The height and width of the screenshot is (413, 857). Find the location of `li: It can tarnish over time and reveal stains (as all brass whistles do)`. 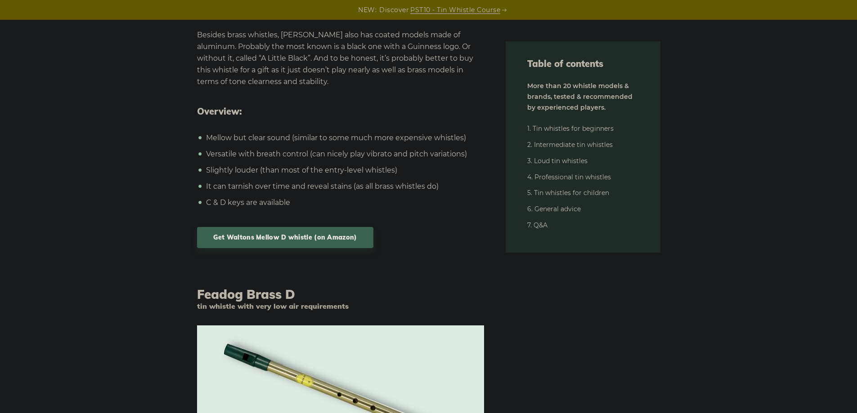

li: It can tarnish over time and reveal stains (as all brass whistles do) is located at coordinates (344, 187).